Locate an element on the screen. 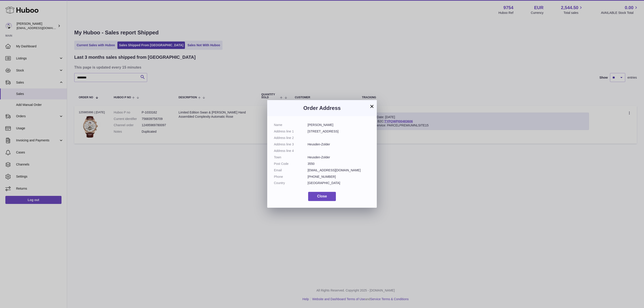 The height and width of the screenshot is (308, 644). dt: Email is located at coordinates (290, 170).